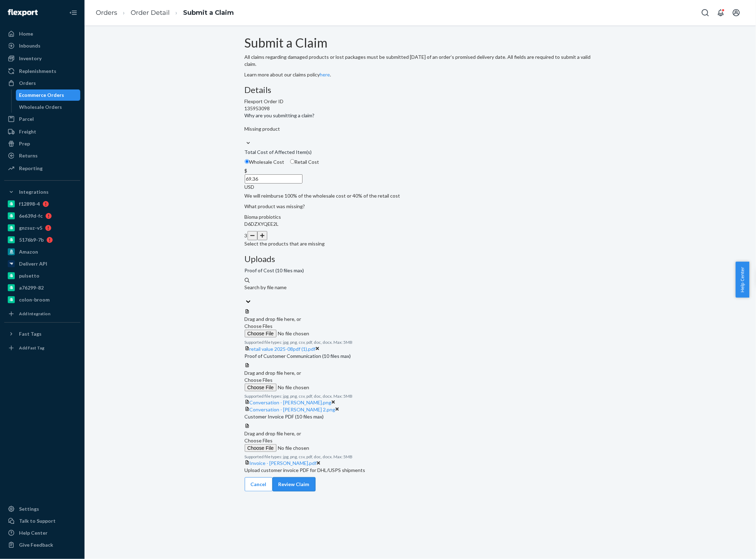  I want to click on button: Fast Tags, so click(43, 334).